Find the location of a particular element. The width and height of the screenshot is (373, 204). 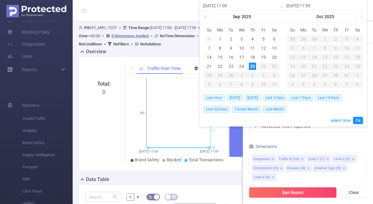

td: September 15, 2025 is located at coordinates (220, 57).